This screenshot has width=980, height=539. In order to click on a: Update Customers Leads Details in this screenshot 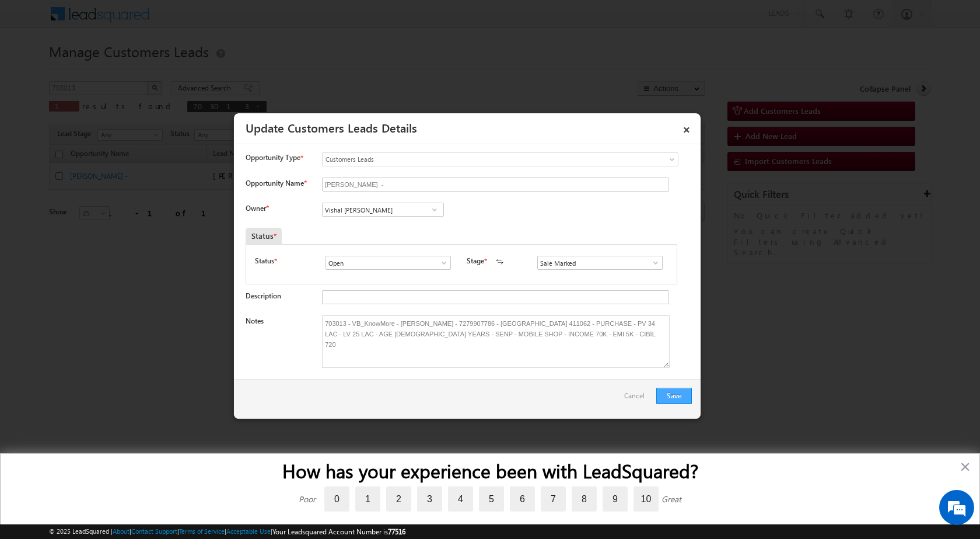, I will do `click(332, 127)`.